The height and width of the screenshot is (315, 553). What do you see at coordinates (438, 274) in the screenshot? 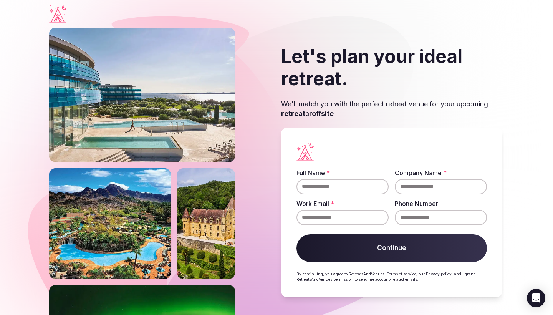
I see `a: Privacy policy` at bounding box center [438, 274].